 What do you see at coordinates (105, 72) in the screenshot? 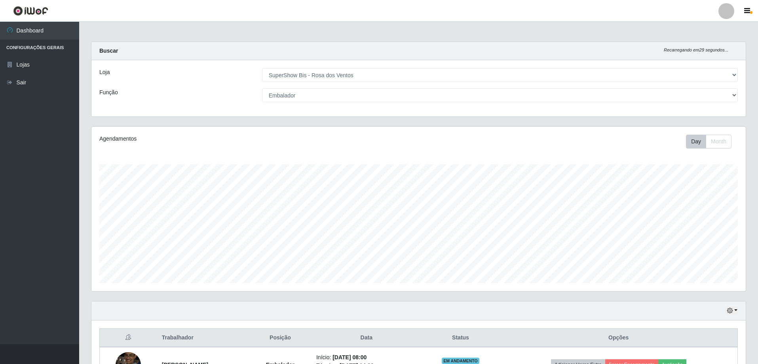
I see `label: Loja` at bounding box center [105, 72].